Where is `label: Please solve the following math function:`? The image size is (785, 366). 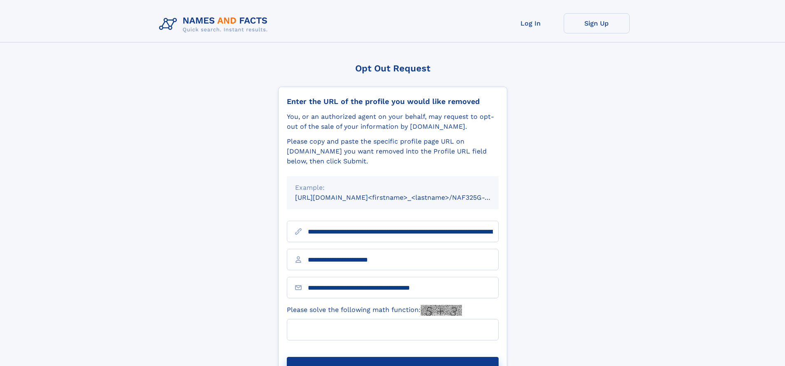 label: Please solve the following math function: is located at coordinates (374, 310).